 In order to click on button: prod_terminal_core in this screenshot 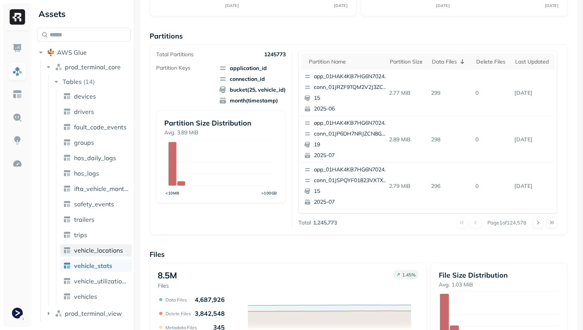, I will do `click(88, 67)`.